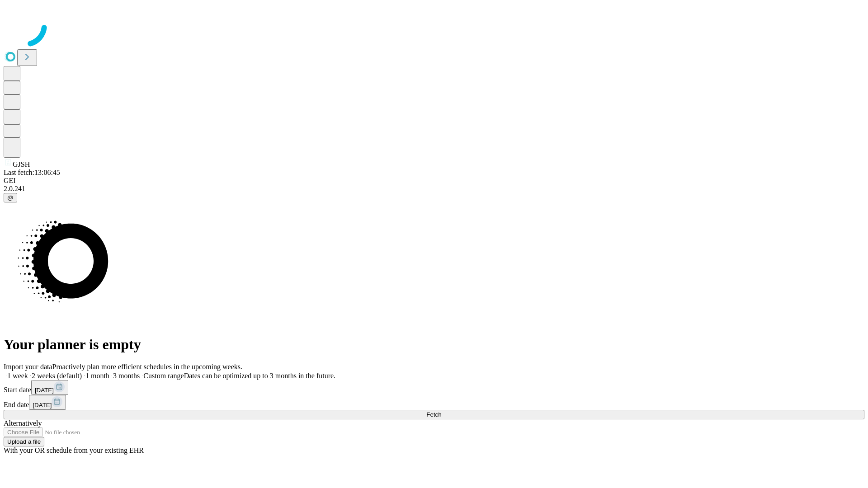  I want to click on span: Custom range, so click(163, 375).